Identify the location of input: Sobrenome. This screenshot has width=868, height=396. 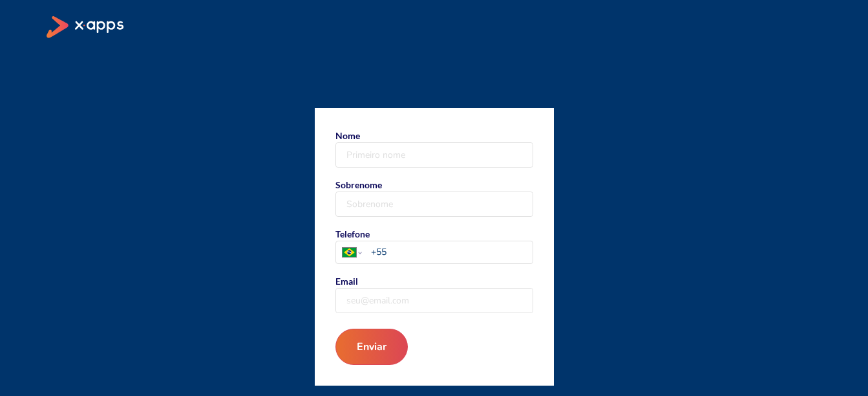
(435, 204).